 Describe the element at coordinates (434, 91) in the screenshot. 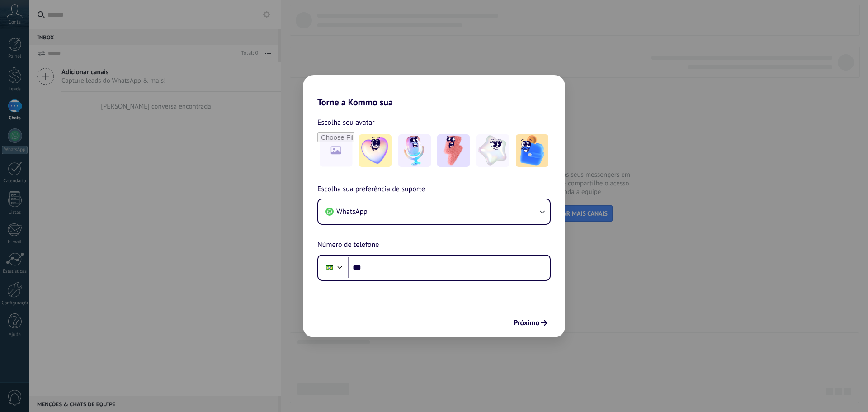

I see `h2: Torne a Kommo sua` at that location.